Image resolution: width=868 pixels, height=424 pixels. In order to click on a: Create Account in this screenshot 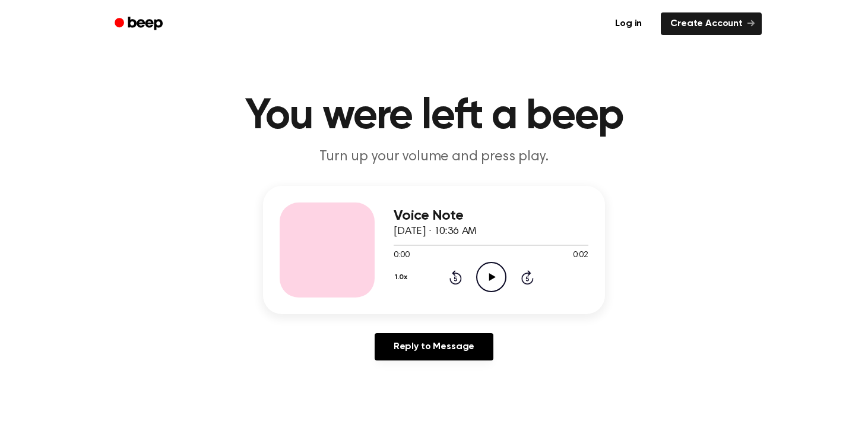, I will do `click(711, 24)`.